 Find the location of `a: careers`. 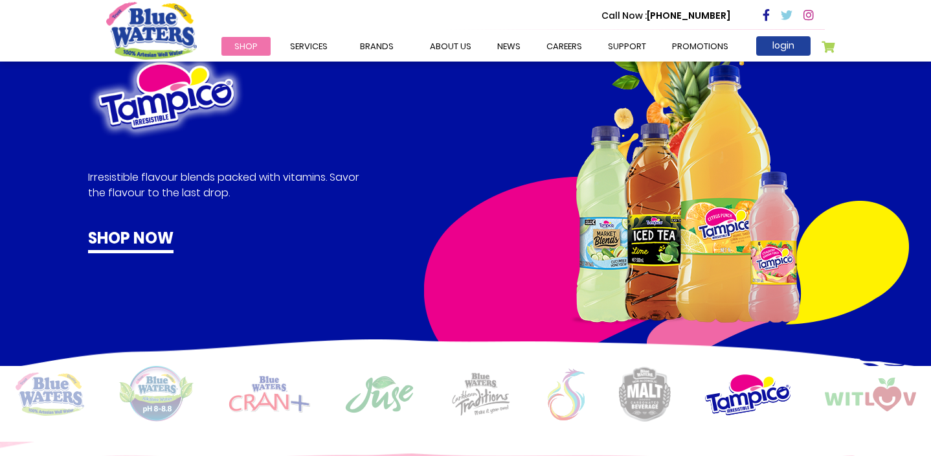

a: careers is located at coordinates (564, 46).